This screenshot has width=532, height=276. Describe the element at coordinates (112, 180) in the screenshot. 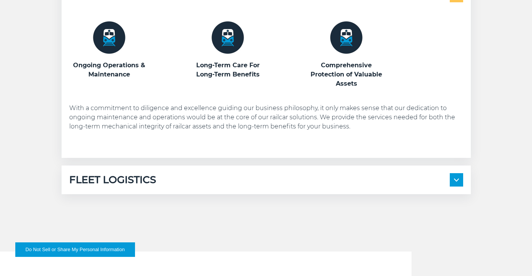

I see `h5: FLEET LOGISTICS` at that location.